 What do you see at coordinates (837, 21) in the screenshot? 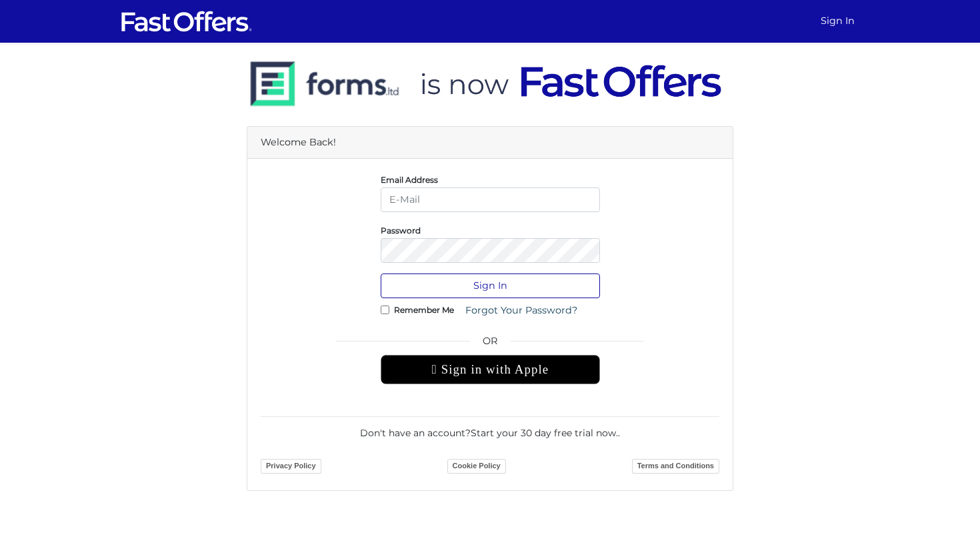
I see `a: Sign In` at bounding box center [837, 21].